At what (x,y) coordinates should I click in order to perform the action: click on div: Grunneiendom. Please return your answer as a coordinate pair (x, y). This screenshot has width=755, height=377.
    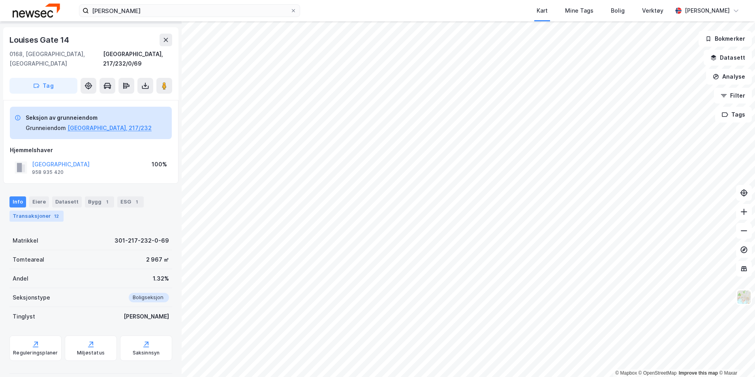
    Looking at the image, I should click on (46, 128).